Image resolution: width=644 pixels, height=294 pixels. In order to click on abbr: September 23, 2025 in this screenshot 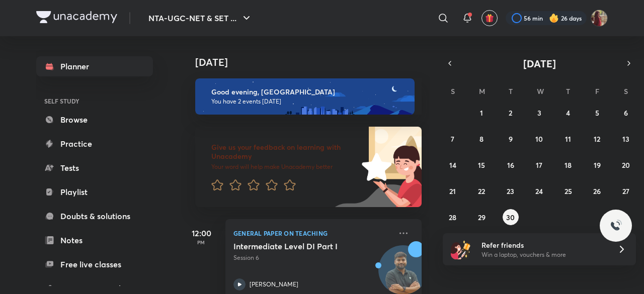, I will do `click(510, 191)`.